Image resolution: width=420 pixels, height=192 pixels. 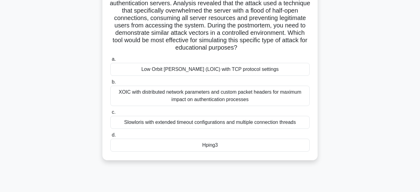 I want to click on span: c., so click(x=114, y=112).